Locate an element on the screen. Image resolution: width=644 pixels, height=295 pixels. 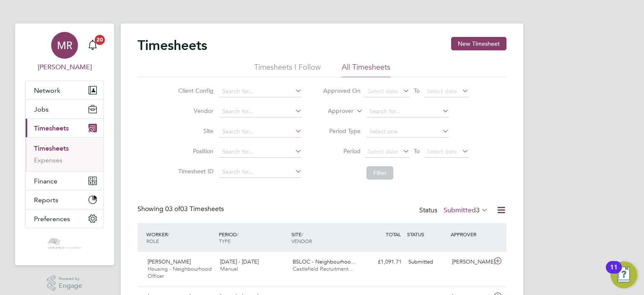
div: Showing is located at coordinates (181, 209).